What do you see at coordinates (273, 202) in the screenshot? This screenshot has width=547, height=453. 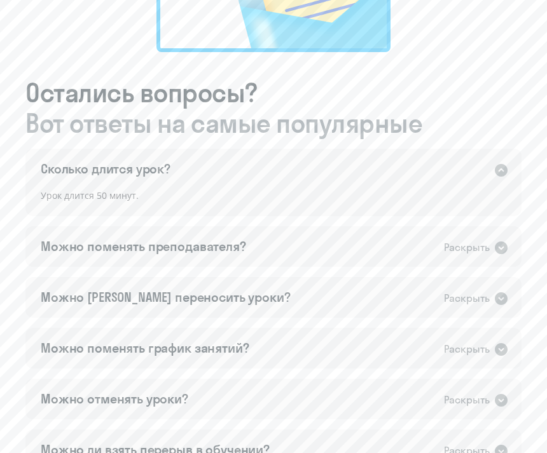 I see `div: Урок длится 50 минут.` at bounding box center [273, 202].